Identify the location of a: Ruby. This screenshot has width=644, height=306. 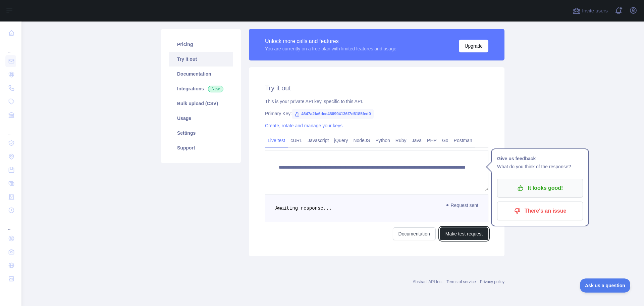
(401, 140).